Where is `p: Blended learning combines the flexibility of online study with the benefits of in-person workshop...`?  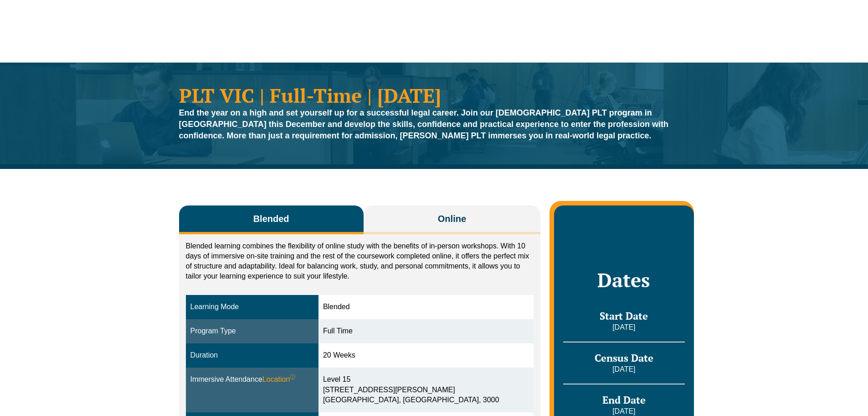 p: Blended learning combines the flexibility of online study with the benefits of in-person workshop... is located at coordinates (360, 261).